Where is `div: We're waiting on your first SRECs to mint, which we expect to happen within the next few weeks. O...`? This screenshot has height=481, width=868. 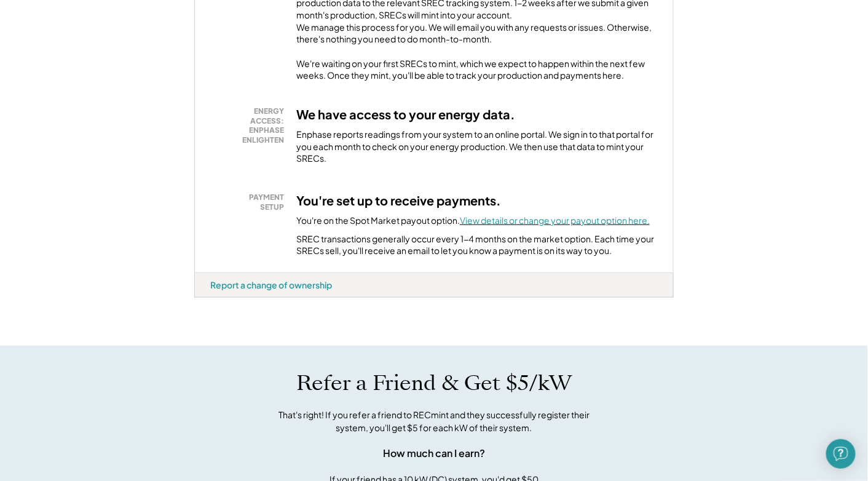 div: We're waiting on your first SRECs to mint, which we expect to happen within the next few weeks. O... is located at coordinates (477, 70).